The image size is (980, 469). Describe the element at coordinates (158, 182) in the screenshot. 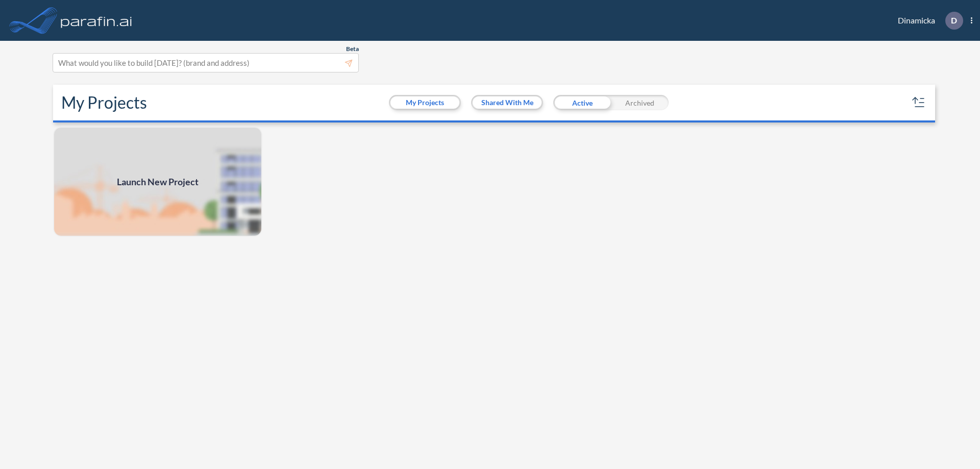

I see `span: Launch New Project` at that location.